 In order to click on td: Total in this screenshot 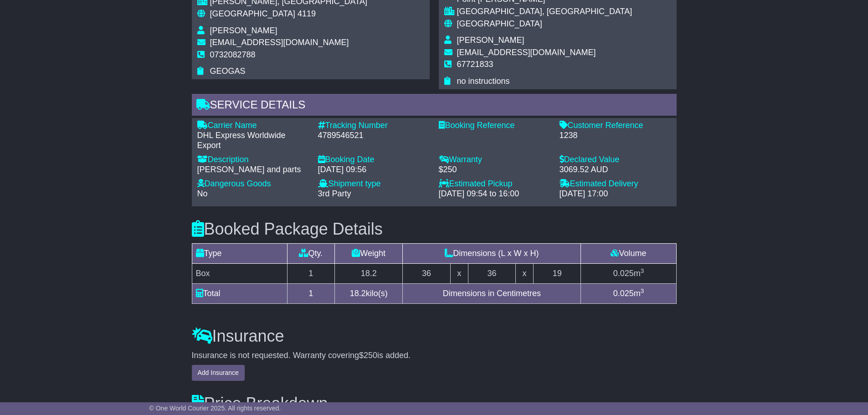, I will do `click(240, 294)`.